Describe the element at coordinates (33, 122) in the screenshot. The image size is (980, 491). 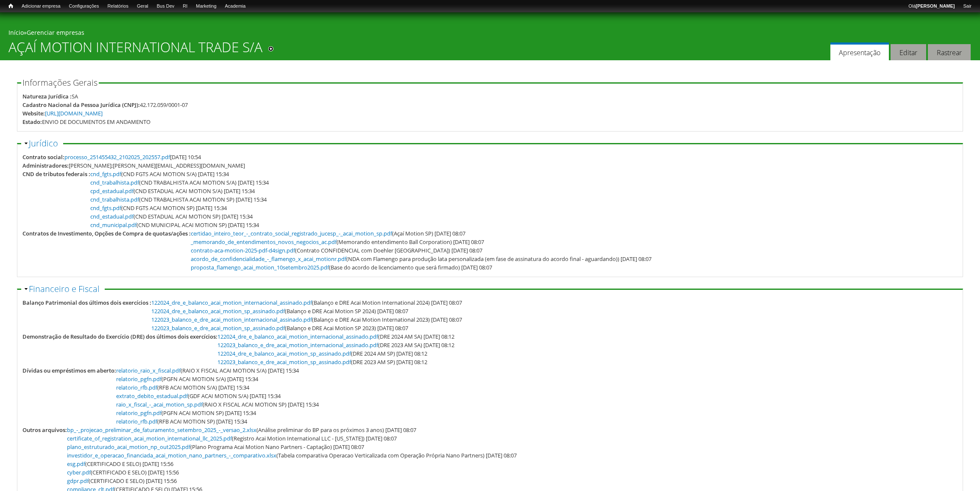
I see `div: Estado:` at that location.